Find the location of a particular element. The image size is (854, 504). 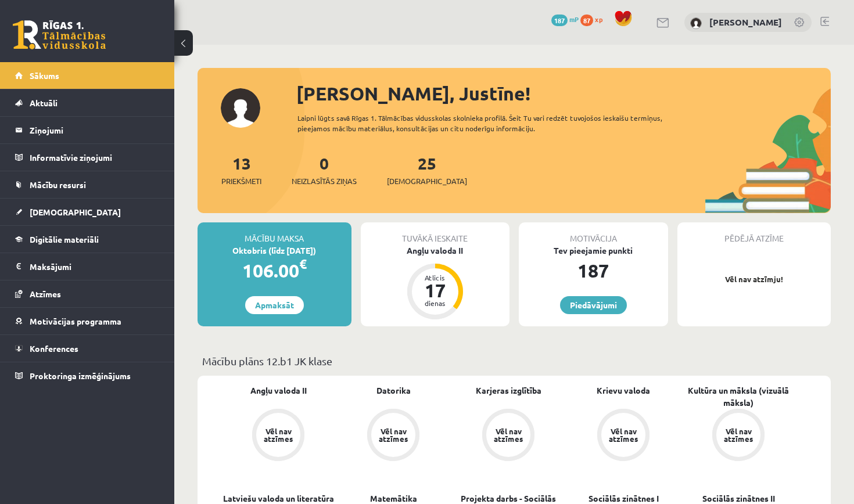

span: mP is located at coordinates (574, 19).